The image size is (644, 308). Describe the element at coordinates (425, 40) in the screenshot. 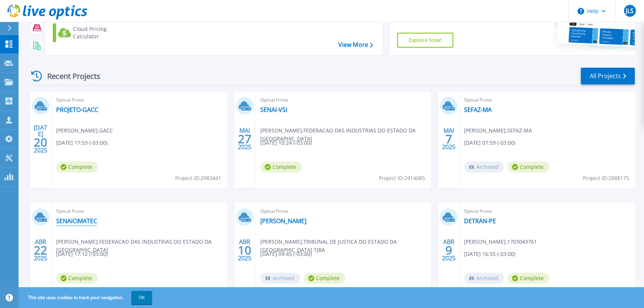

I see `a: Explore Now!` at that location.